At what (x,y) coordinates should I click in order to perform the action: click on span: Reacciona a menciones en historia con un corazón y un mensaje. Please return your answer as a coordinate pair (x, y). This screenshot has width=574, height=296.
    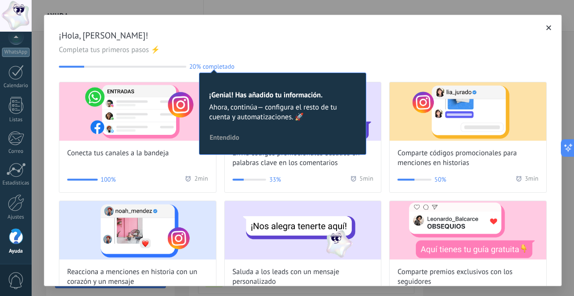
    Looking at the image, I should click on (138, 277).